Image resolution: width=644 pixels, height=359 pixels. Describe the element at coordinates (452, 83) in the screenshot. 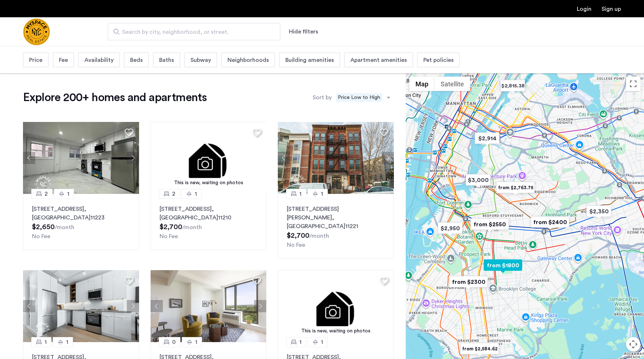

I see `button: Show satellite imagery` at that location.